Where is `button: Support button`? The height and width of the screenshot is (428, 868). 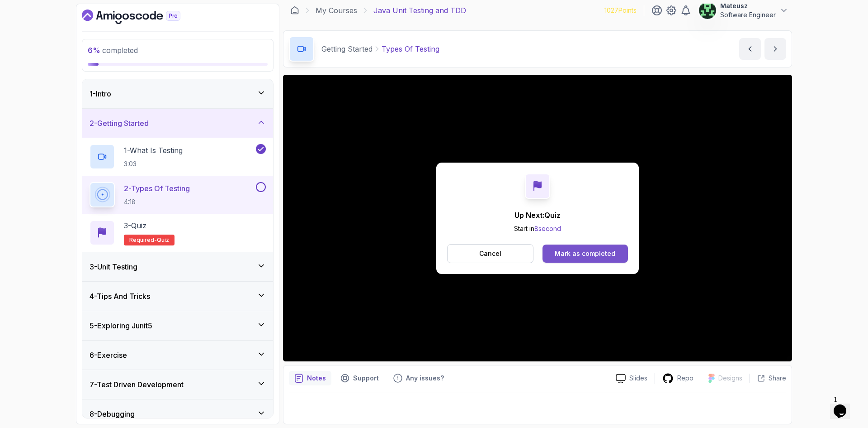 button: Support button is located at coordinates (359, 378).